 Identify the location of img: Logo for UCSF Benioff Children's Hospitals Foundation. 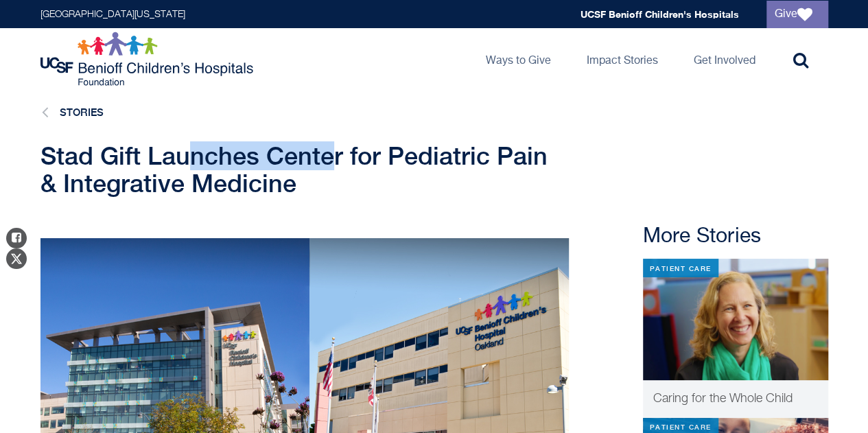
(148, 59).